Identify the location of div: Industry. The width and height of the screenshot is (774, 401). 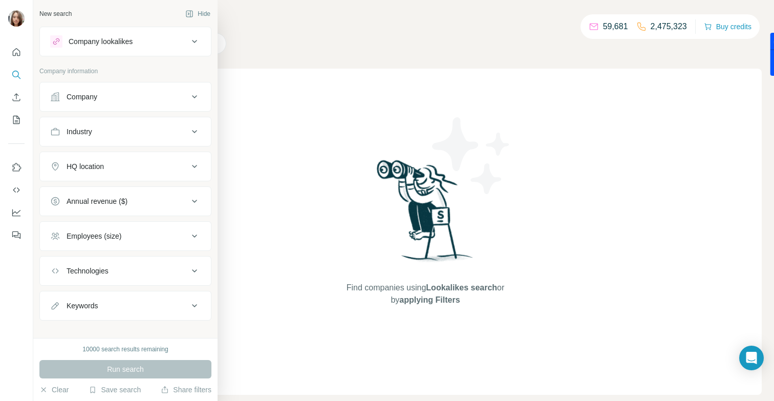
(79, 132).